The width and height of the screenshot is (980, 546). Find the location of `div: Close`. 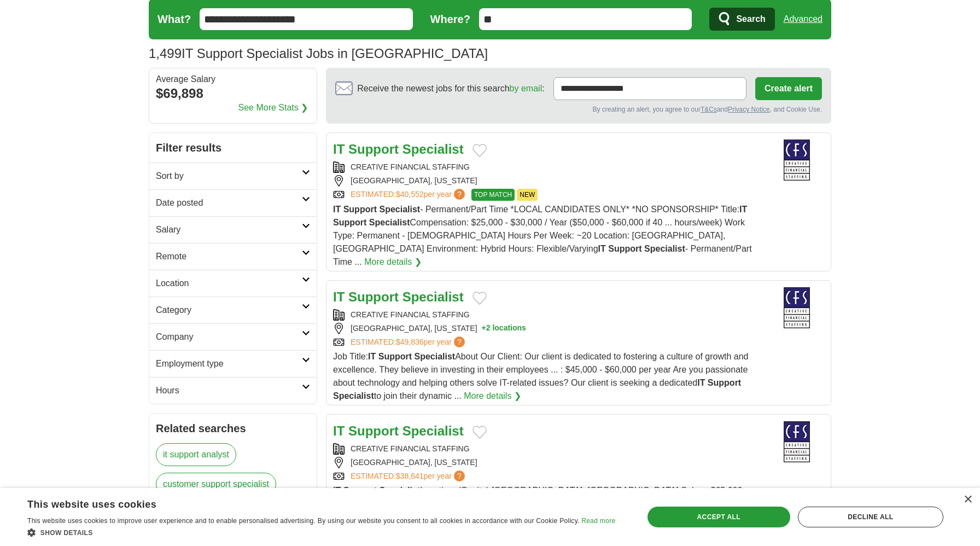

div: Close is located at coordinates (967, 500).